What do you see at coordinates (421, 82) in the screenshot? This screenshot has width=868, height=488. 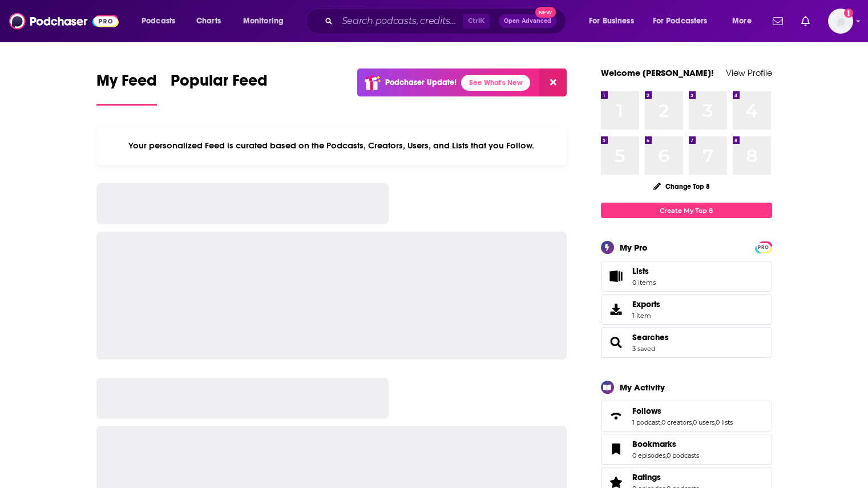 I see `p: Podchaser Update!` at bounding box center [421, 82].